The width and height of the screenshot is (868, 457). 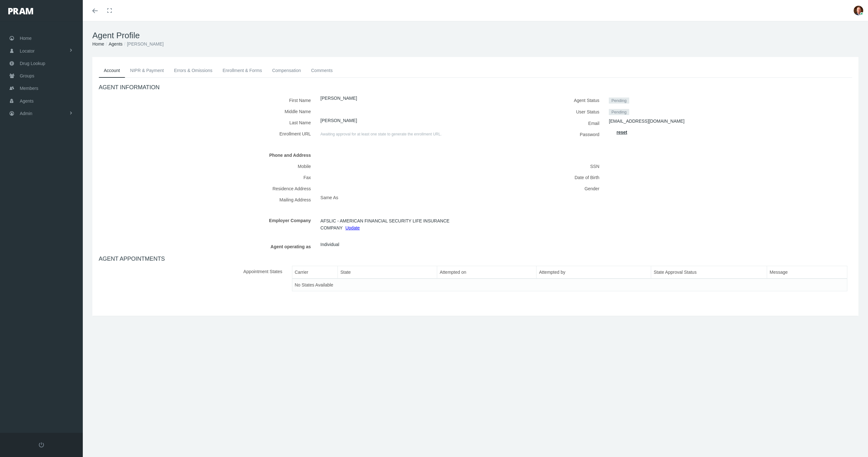 What do you see at coordinates (475, 259) in the screenshot?
I see `h4: AGENT APPOINTMENTS` at bounding box center [475, 259].